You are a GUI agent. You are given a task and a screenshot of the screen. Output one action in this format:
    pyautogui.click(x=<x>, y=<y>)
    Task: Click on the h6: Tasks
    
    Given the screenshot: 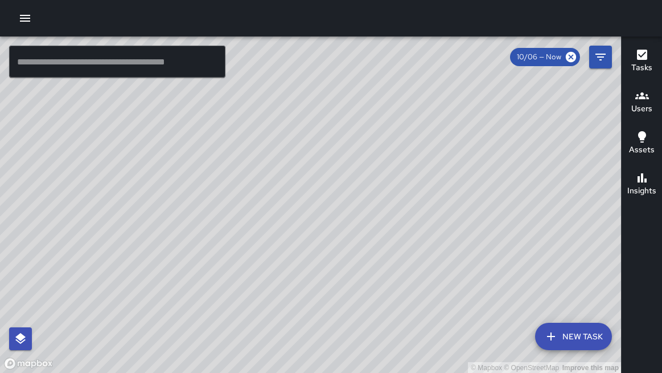 What is the action you would take?
    pyautogui.click(x=642, y=68)
    